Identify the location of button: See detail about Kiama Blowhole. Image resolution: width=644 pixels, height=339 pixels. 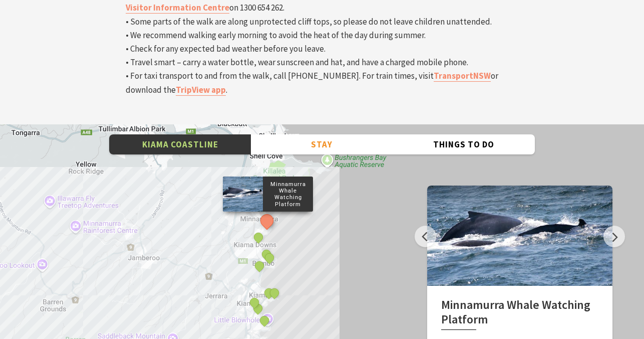
(275, 293).